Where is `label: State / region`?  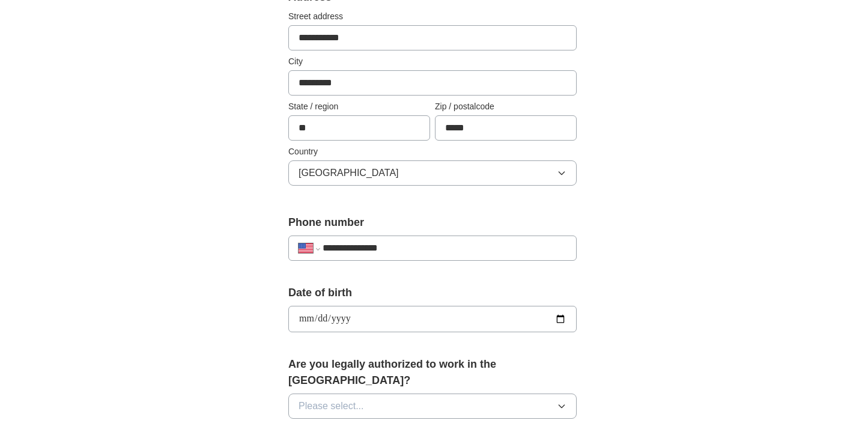
label: State / region is located at coordinates (359, 106).